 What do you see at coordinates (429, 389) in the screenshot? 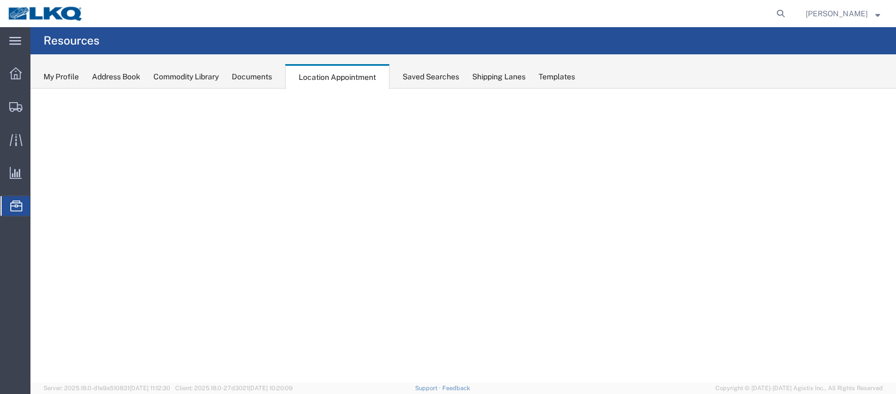
I see `a: Support` at bounding box center [429, 389].